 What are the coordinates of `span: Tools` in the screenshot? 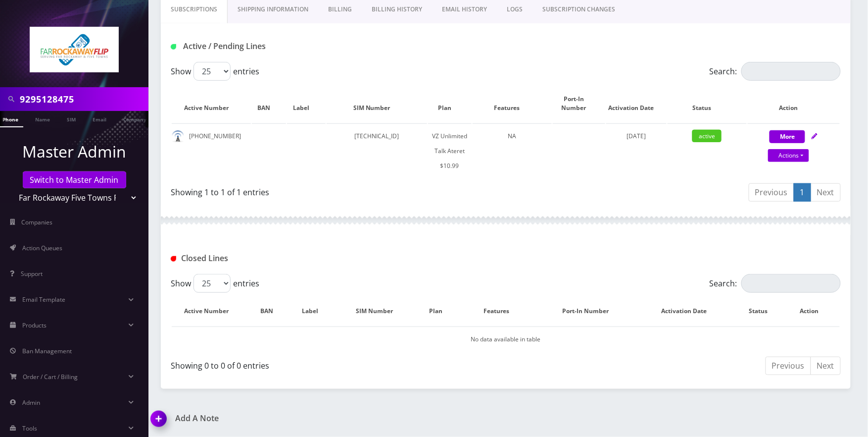 It's located at (30, 428).